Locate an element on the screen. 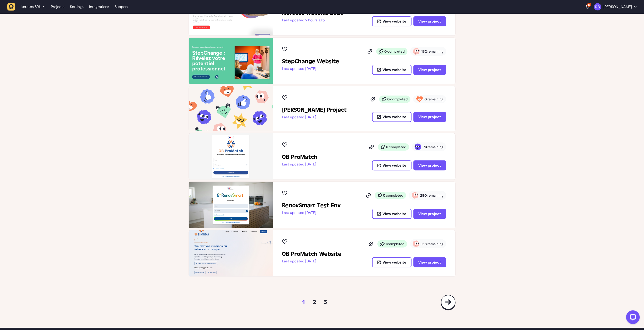  img: OB ProMatch is located at coordinates (231, 157).